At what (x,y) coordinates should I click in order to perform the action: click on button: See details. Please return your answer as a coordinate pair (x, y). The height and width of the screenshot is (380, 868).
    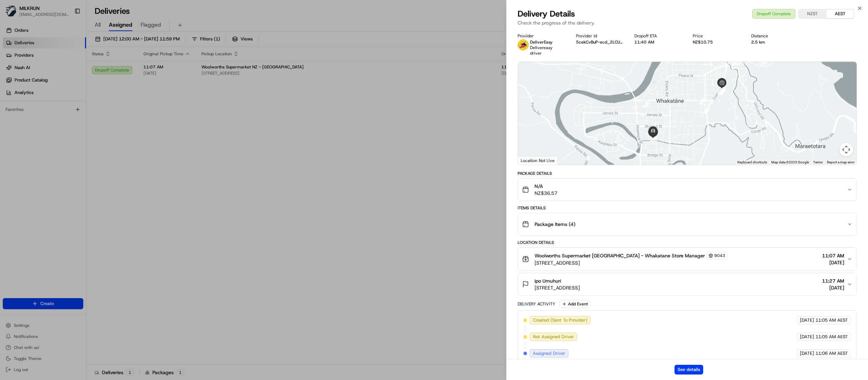
    Looking at the image, I should click on (688, 370).